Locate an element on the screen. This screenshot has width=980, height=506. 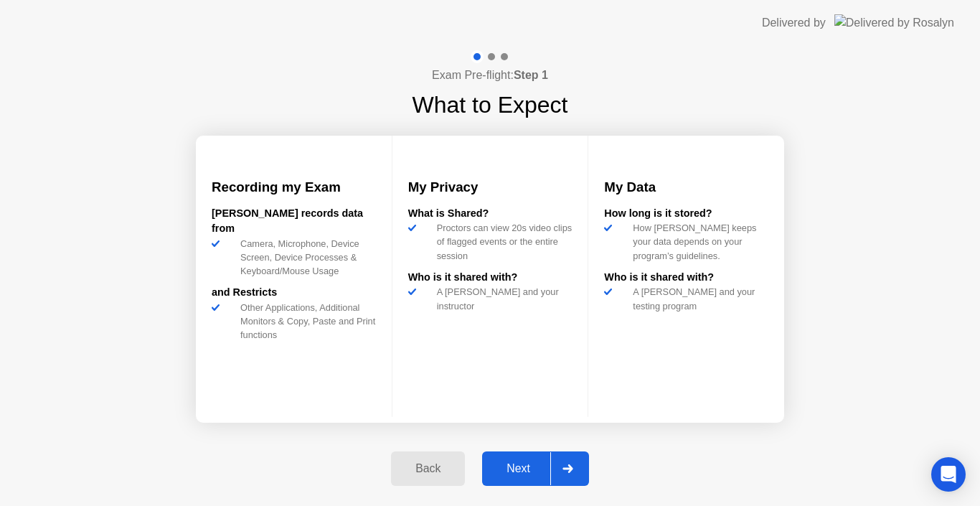
b: Step 1 is located at coordinates (531, 74).